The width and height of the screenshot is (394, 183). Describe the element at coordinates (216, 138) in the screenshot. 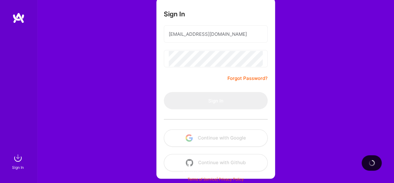

I see `button: Continue with Google` at that location.